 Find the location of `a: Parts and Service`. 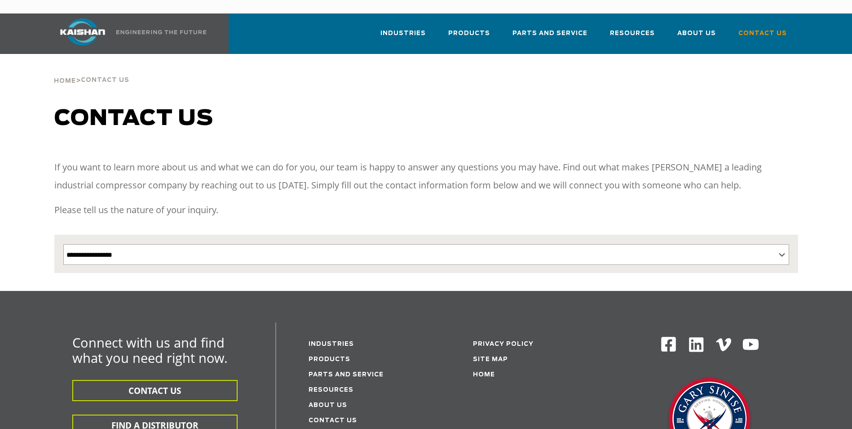

a: Parts and Service is located at coordinates (550, 37).